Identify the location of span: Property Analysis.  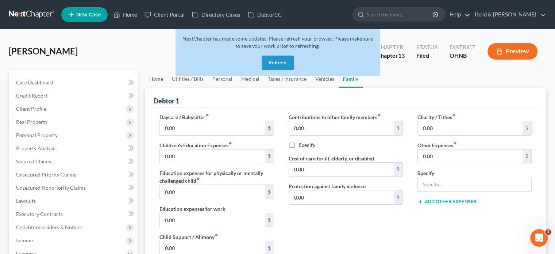
(36, 148).